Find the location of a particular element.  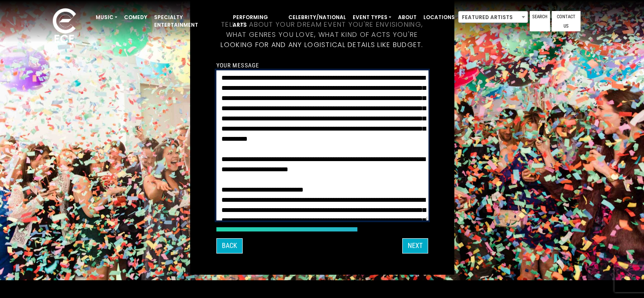

a: Performing Arts is located at coordinates (257, 21).